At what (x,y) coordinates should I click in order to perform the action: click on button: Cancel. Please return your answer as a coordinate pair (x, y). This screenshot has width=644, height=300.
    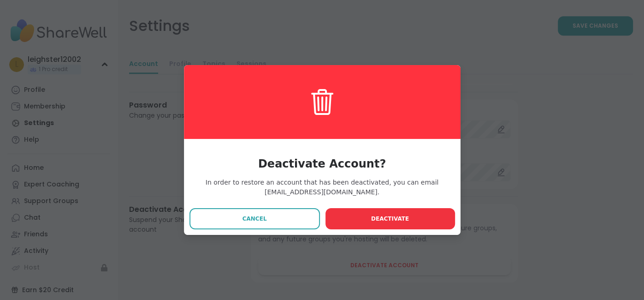
    Looking at the image, I should click on (255, 219).